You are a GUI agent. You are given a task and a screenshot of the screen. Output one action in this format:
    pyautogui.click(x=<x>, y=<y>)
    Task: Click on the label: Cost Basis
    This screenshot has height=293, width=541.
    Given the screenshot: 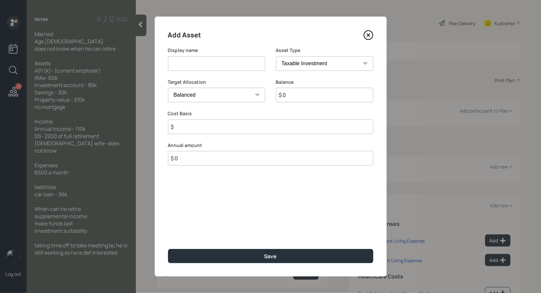 What is the action you would take?
    pyautogui.click(x=271, y=114)
    